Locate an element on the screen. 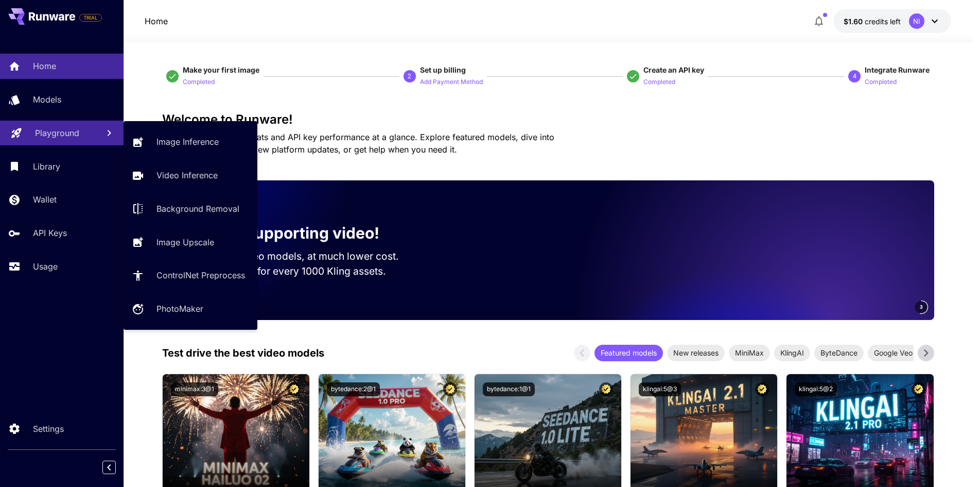 Image resolution: width=980 pixels, height=487 pixels. p: Save up to $500 for every 1000 Kling assets. is located at coordinates (298, 271).